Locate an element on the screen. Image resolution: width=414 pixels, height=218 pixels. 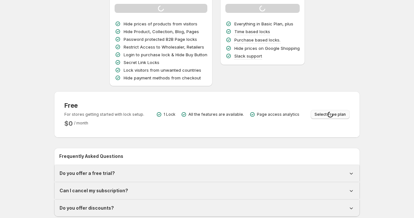
h1: Can I cancel my subscription? is located at coordinates (94, 191).